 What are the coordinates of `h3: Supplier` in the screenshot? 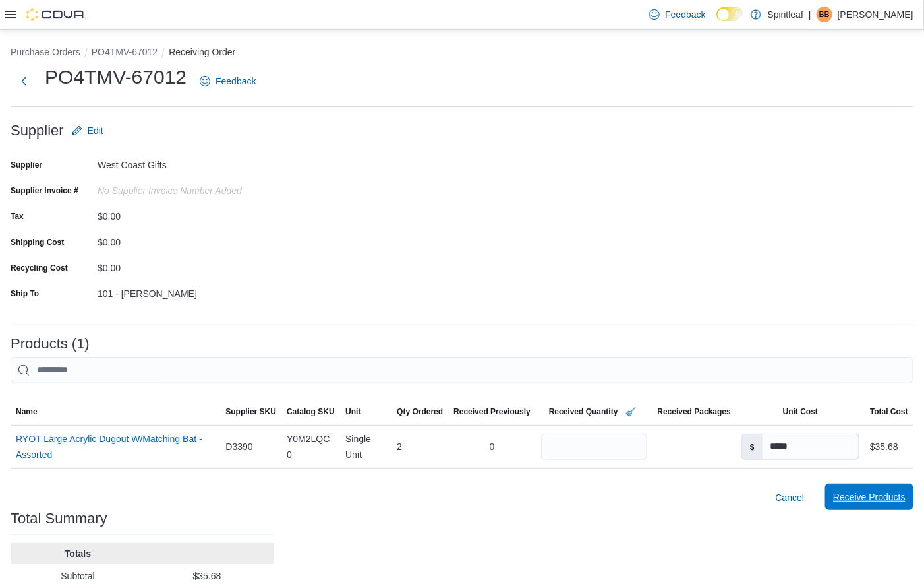 It's located at (37, 131).